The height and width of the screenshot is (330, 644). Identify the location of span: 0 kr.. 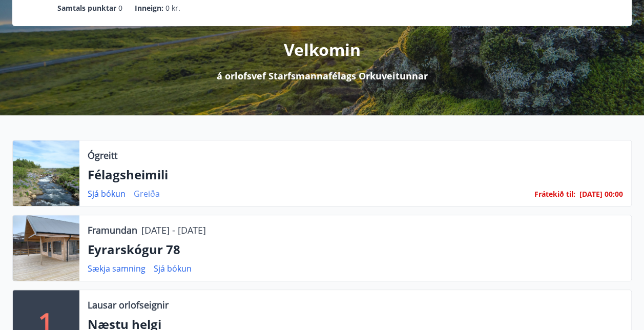
(173, 8).